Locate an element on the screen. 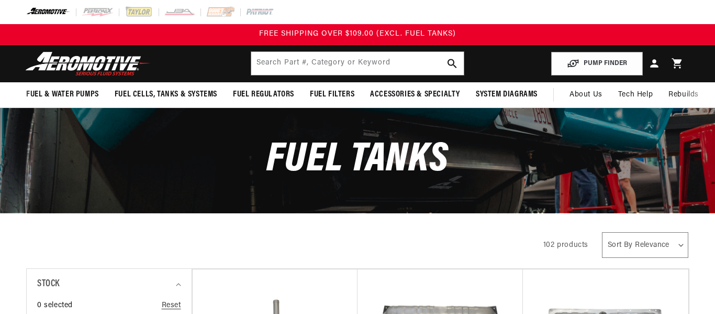 This screenshot has width=715, height=314. span: Stock is located at coordinates (48, 284).